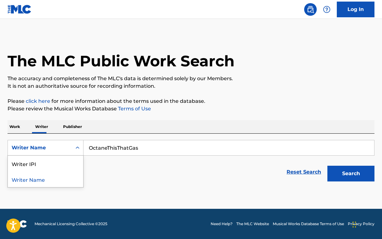 The width and height of the screenshot is (382, 239). I want to click on div: Writer IPI, so click(46, 163).